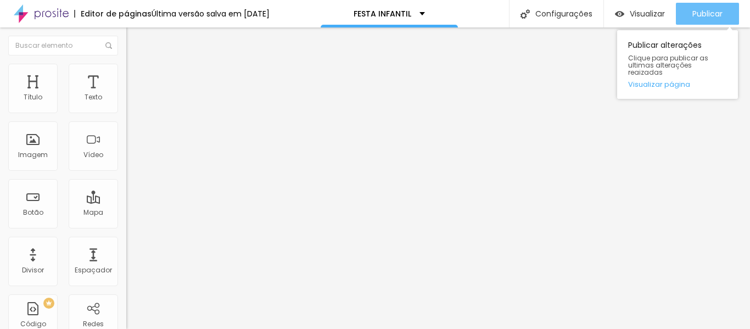 Image resolution: width=750 pixels, height=329 pixels. I want to click on img: view-1.svg, so click(619, 14).